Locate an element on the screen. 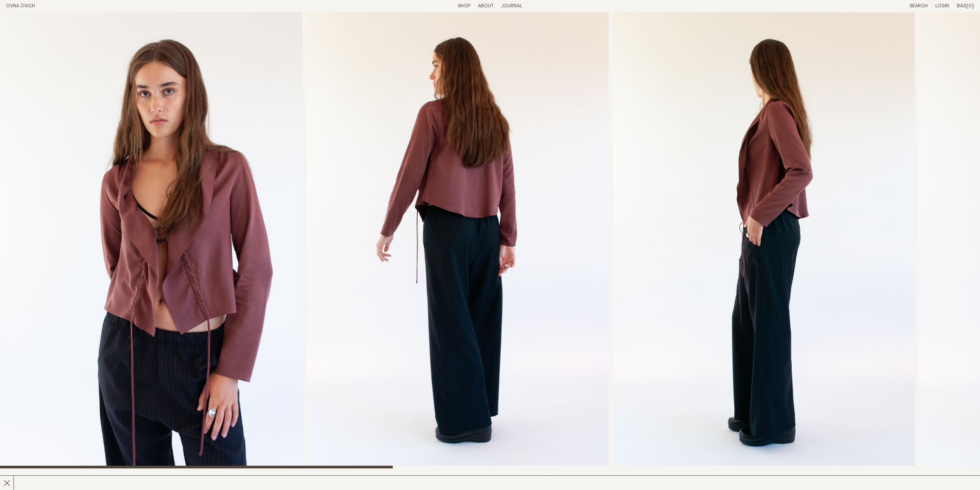  span: Bag is located at coordinates (962, 6).